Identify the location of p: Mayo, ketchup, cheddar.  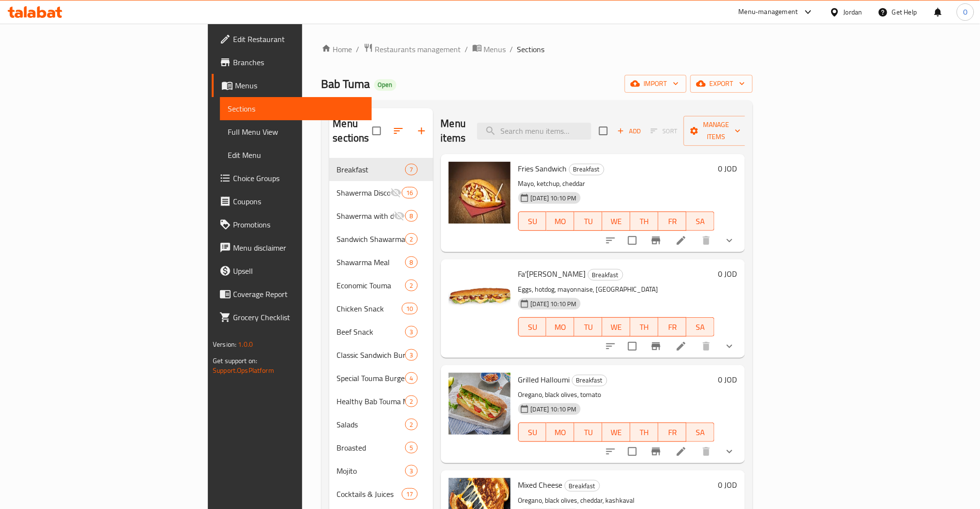
(616, 184).